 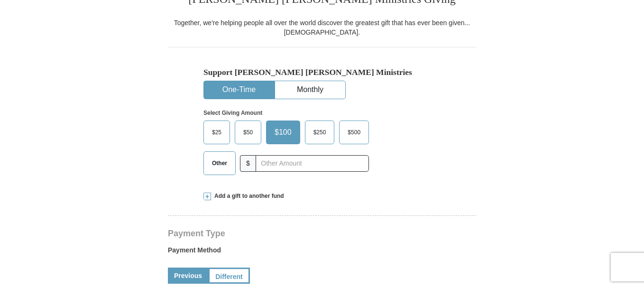 I want to click on a: Previous, so click(x=188, y=276).